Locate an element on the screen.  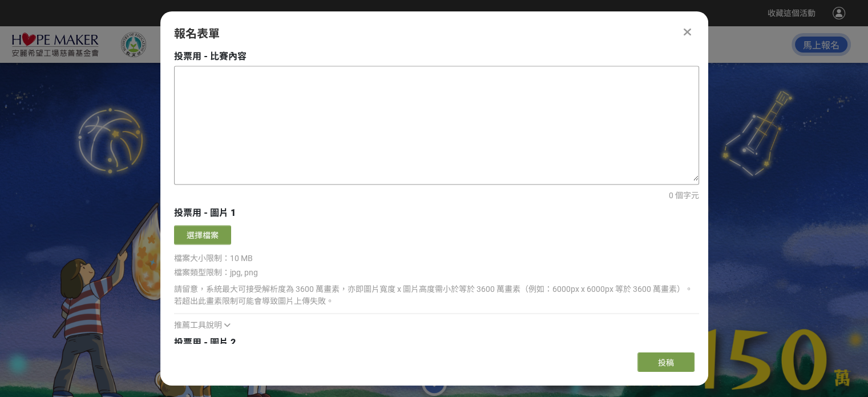
button: 選擇檔案 is located at coordinates (202, 234).